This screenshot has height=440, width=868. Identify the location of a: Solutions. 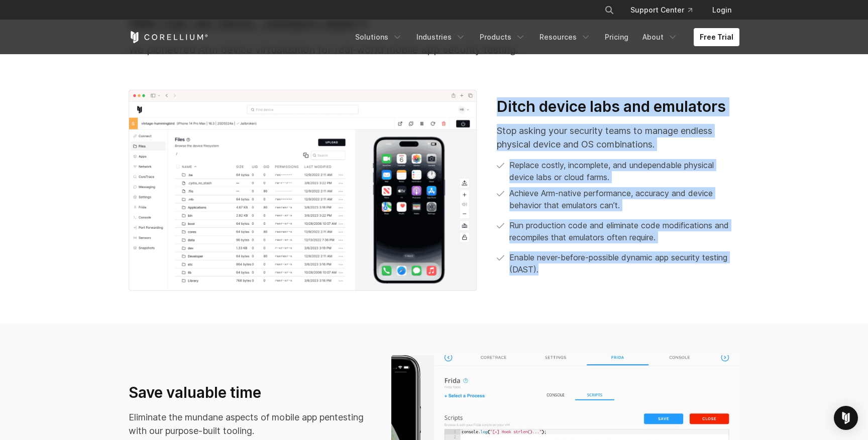
(379, 37).